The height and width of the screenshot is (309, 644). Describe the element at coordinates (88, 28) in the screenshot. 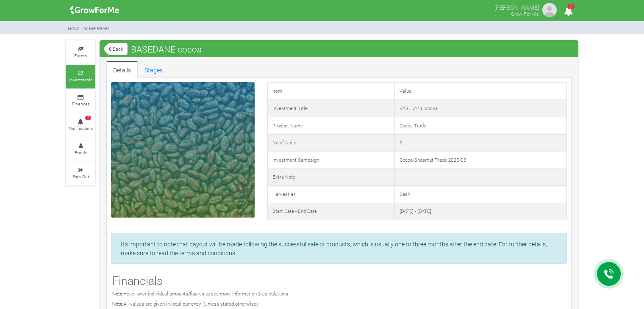

I see `small: Grow For Me Panel` at that location.